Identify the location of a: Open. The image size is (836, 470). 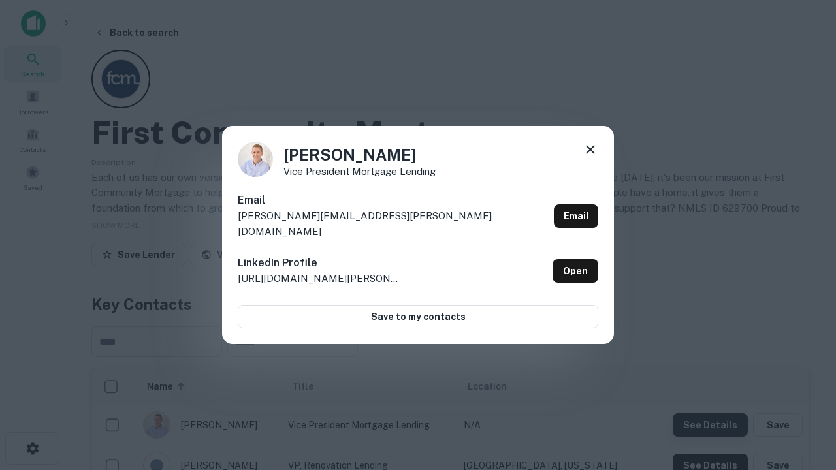
(576, 271).